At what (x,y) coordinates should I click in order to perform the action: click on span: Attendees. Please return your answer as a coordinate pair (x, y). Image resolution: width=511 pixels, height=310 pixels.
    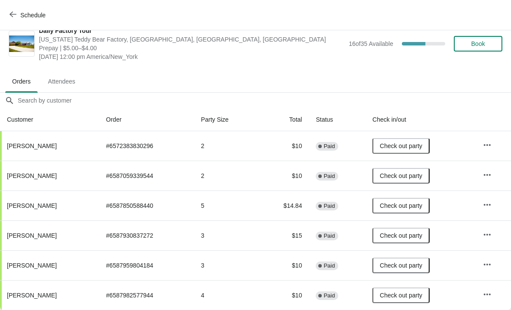
    Looking at the image, I should click on (61, 81).